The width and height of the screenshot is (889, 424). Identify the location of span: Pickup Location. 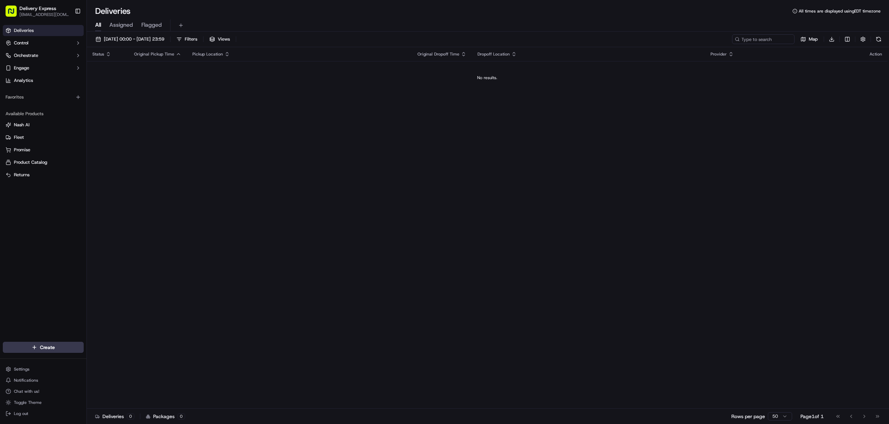
(208, 54).